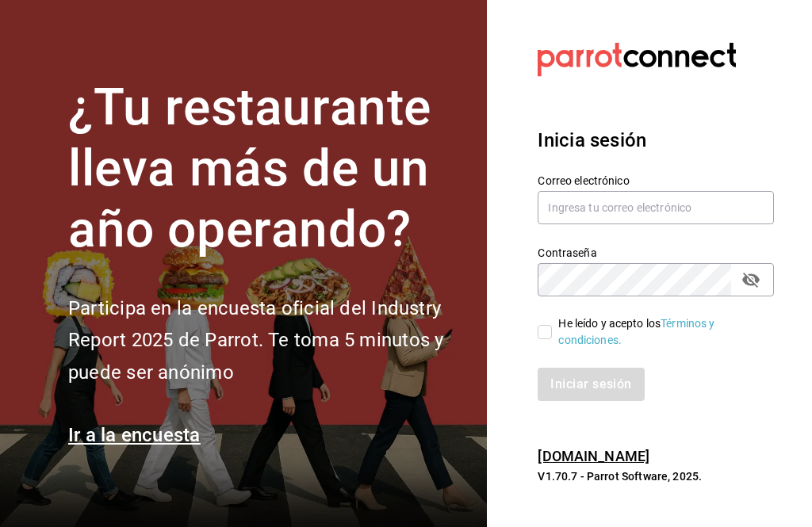 The width and height of the screenshot is (812, 527). What do you see at coordinates (134, 436) in the screenshot?
I see `a: Ir a la encuesta` at bounding box center [134, 436].